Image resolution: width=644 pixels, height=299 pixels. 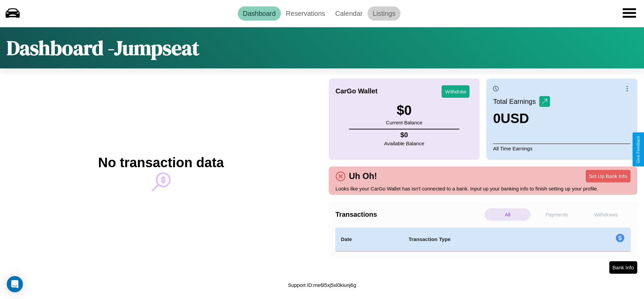 I want to click on p: All, so click(x=508, y=214).